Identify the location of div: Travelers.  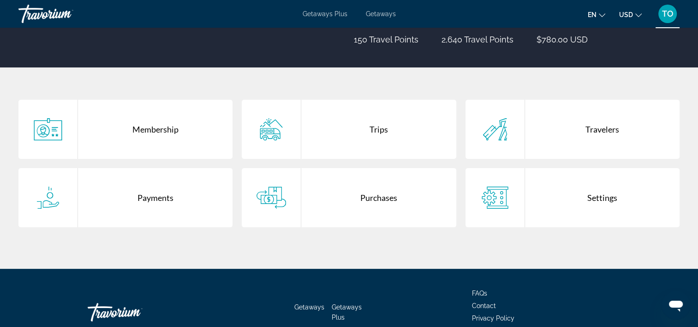
(602, 129).